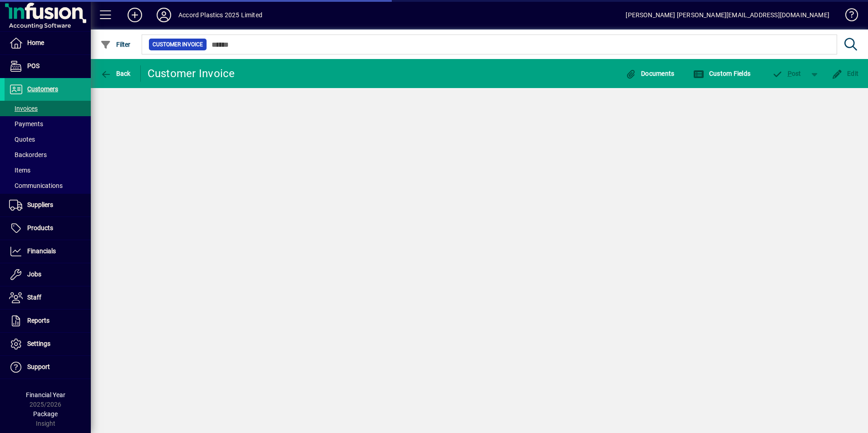 This screenshot has width=868, height=433. What do you see at coordinates (19, 170) in the screenshot?
I see `span: Items` at bounding box center [19, 170].